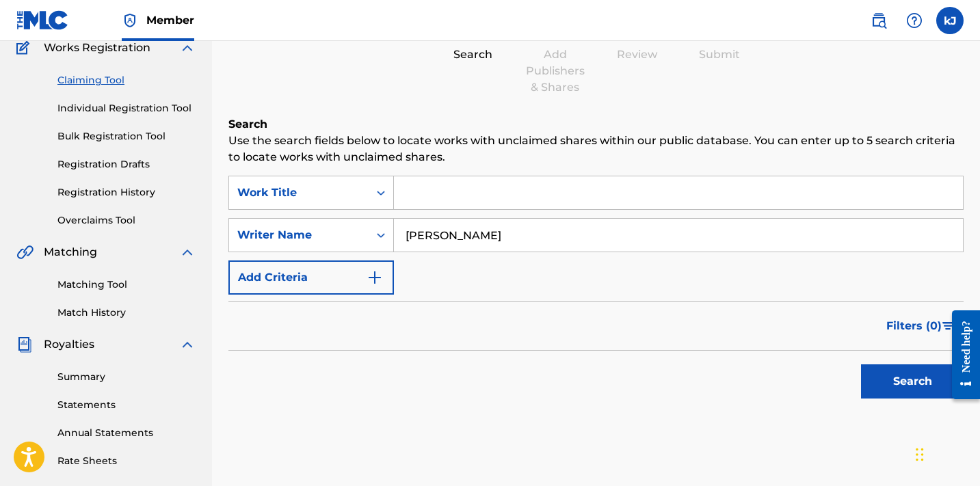  Describe the element at coordinates (912, 382) in the screenshot. I see `button: Search` at that location.